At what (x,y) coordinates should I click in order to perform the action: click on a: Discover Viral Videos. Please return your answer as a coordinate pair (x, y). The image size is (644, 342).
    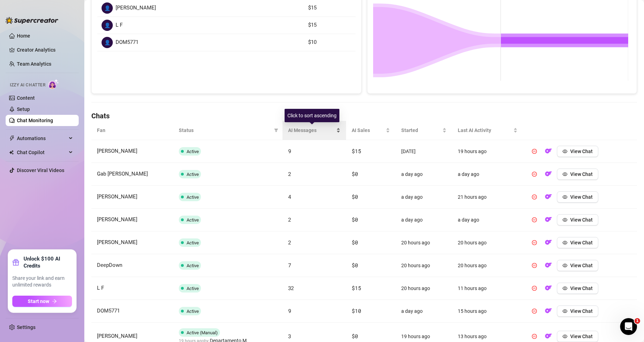
    Looking at the image, I should click on (41, 170).